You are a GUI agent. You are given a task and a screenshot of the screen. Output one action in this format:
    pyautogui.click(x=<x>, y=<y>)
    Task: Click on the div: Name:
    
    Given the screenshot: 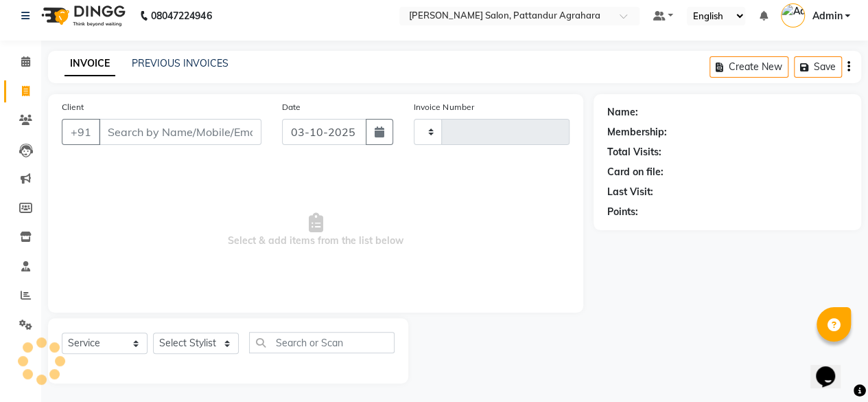 What is the action you would take?
    pyautogui.click(x=622, y=112)
    